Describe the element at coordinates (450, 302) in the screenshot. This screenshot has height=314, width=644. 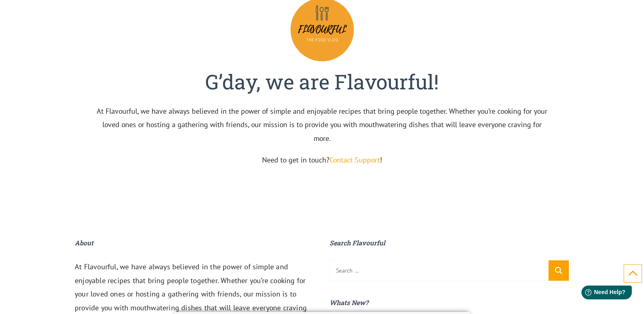
I see `h2: Whats New?` at that location.